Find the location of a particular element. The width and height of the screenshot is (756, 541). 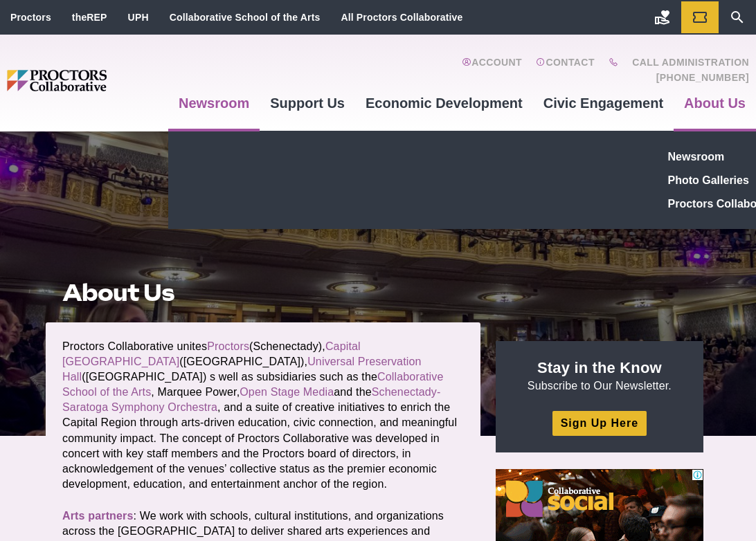

span: Subscribe to Our Newsletter. is located at coordinates (600, 386).